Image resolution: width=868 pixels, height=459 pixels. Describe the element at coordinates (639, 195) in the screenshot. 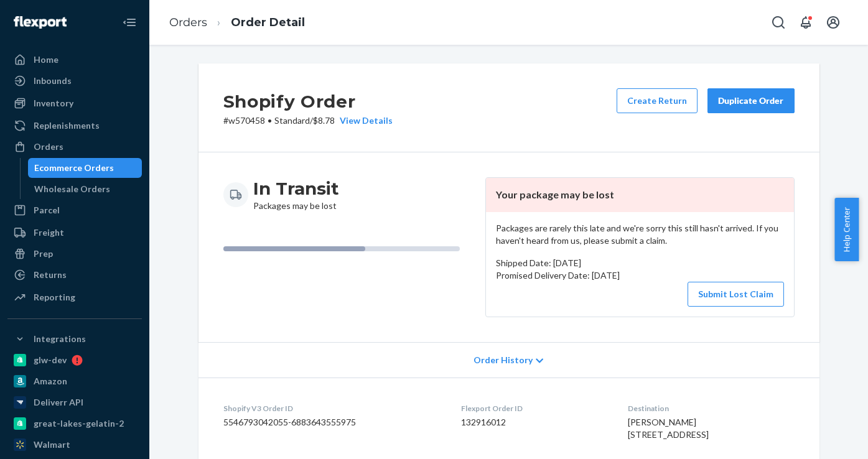

I see `header: Your package may be lost` at that location.